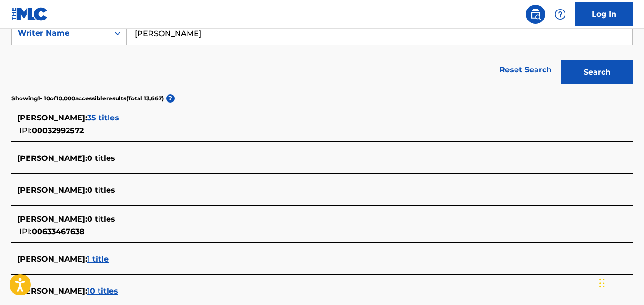 The image size is (644, 305). I want to click on div: Help, so click(560, 14).